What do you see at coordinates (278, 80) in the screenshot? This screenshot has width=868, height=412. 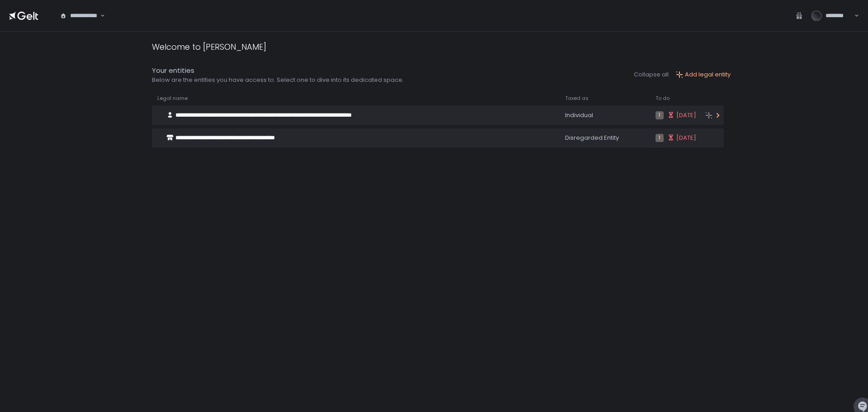 I see `div: Below are the entities you have access to. Select one to dive into its dedicated space.` at bounding box center [278, 80].